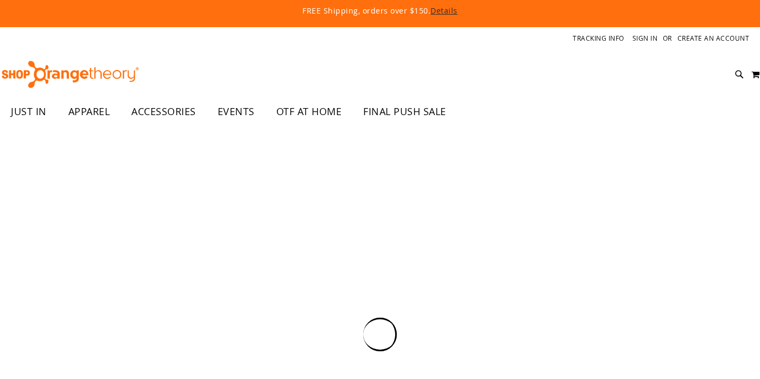 The height and width of the screenshot is (379, 760). Describe the element at coordinates (598, 38) in the screenshot. I see `a: Tracking Info` at that location.